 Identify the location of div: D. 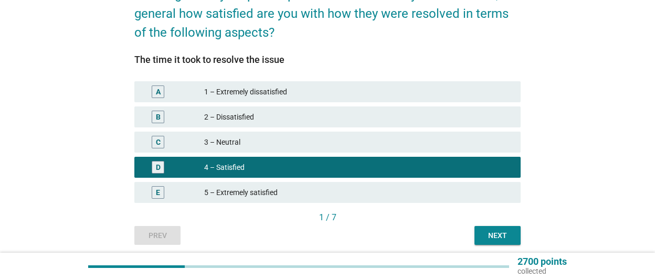
(158, 167).